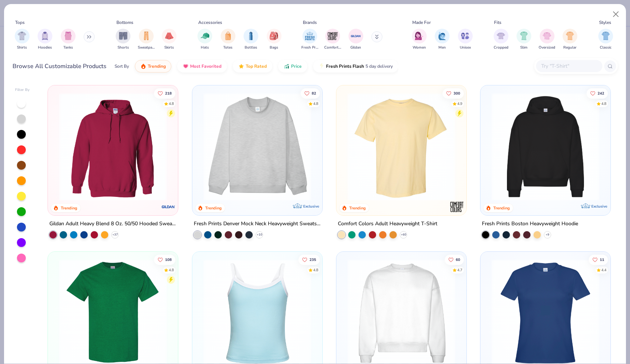  What do you see at coordinates (498, 23) in the screenshot?
I see `div: Fits` at bounding box center [498, 23].